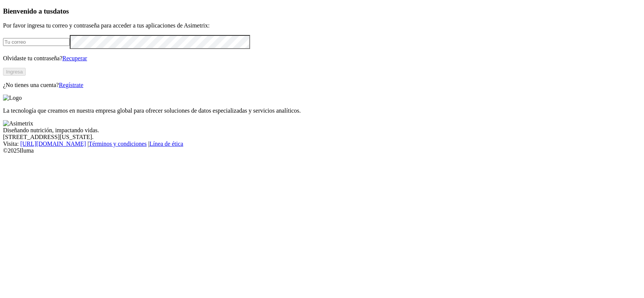 The width and height of the screenshot is (644, 298). What do you see at coordinates (13, 98) in the screenshot?
I see `img: Logo` at bounding box center [13, 98].